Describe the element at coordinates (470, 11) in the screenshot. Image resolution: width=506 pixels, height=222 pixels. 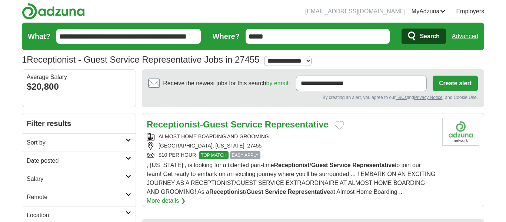
I see `a: Employers` at that location.